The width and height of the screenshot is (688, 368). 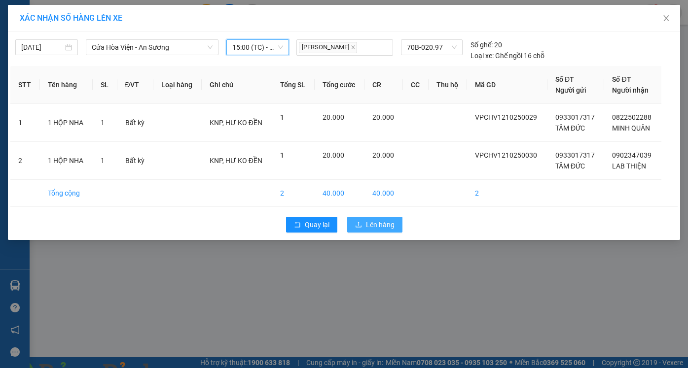 I want to click on button: Close, so click(x=666, y=19).